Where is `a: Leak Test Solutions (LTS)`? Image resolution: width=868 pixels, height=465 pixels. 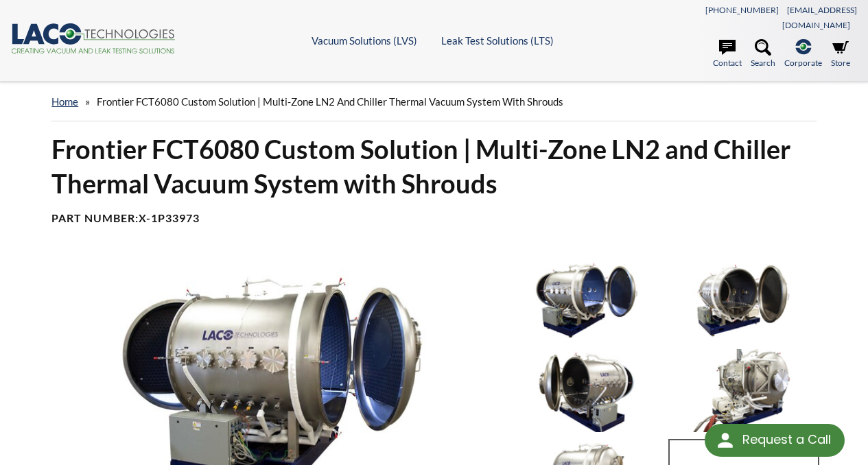
a: Leak Test Solutions (LTS) is located at coordinates (498, 41).